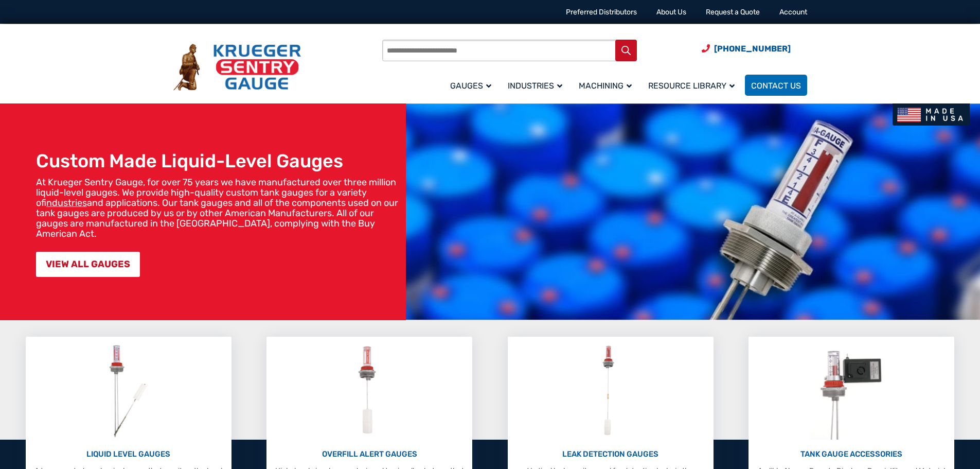 The width and height of the screenshot is (980, 469). Describe the element at coordinates (471, 85) in the screenshot. I see `span: Gauges` at that location.